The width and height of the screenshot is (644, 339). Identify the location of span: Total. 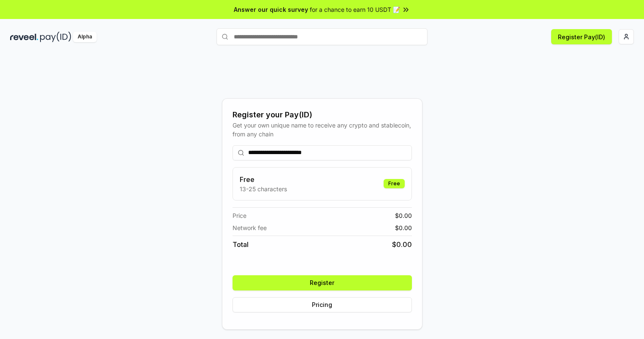
(241, 245).